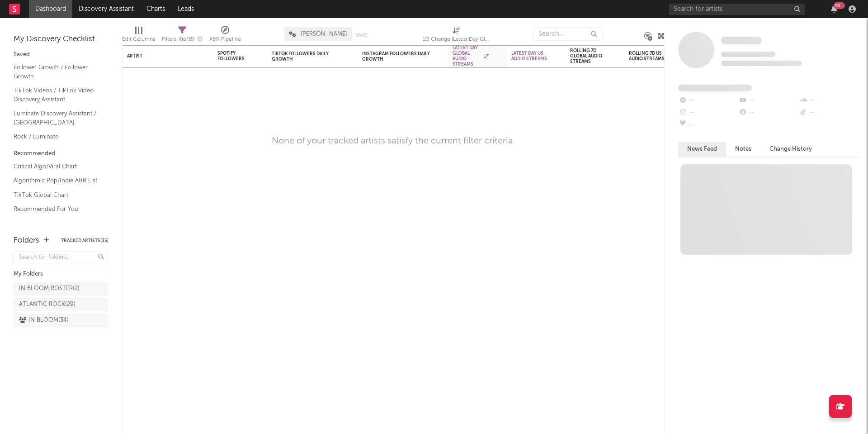  What do you see at coordinates (567, 34) in the screenshot?
I see `input: Search...` at bounding box center [567, 34].